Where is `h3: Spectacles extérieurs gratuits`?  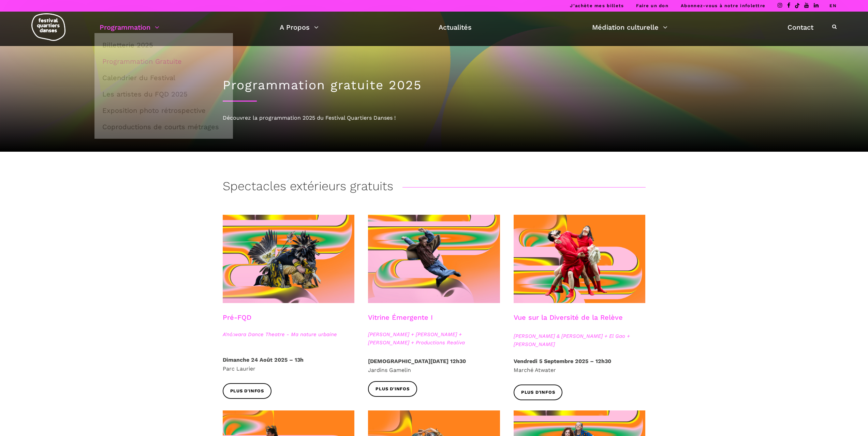
h3: Spectacles extérieurs gratuits is located at coordinates (308, 188).